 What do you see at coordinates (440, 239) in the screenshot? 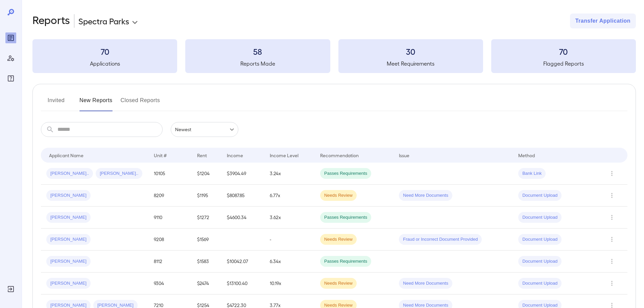
I see `span: Fraud or Incorrect Document Provided` at bounding box center [440, 239].